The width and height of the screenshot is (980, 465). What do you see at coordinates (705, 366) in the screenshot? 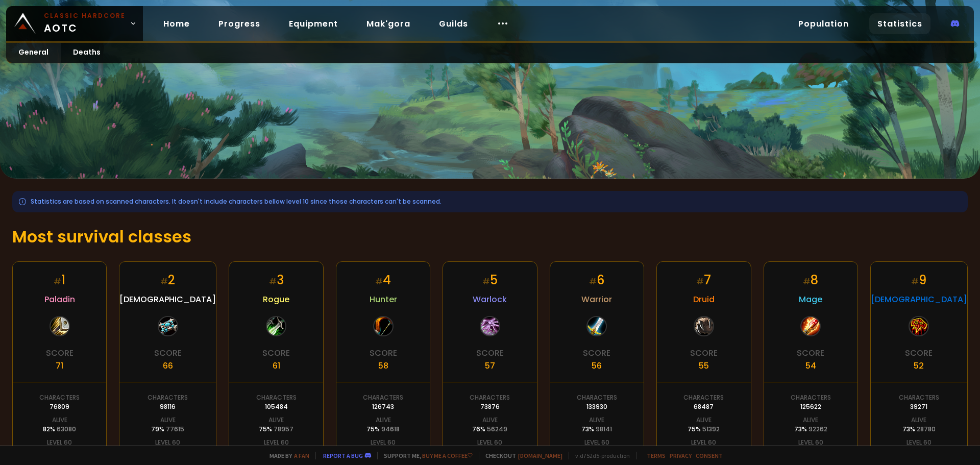
I see `div: 55` at bounding box center [705, 366].